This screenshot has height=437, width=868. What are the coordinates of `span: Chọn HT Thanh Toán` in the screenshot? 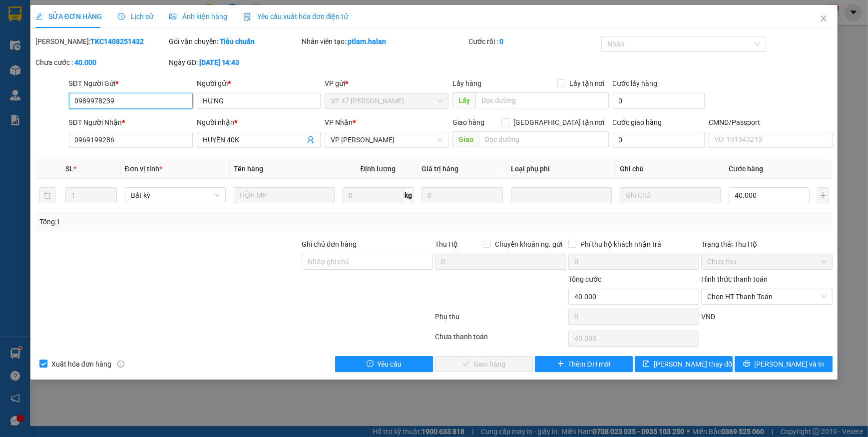 It's located at (767, 297).